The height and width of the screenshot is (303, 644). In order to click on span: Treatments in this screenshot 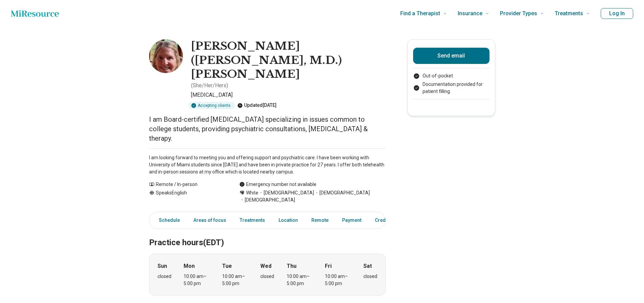, I will do `click(569, 13)`.